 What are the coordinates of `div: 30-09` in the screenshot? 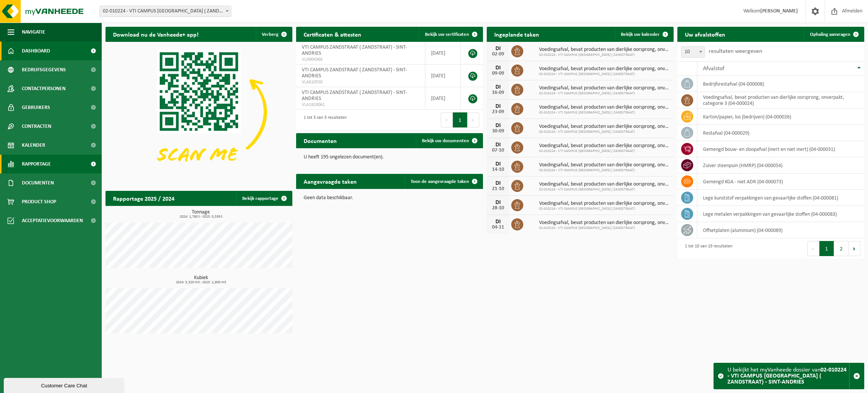 It's located at (498, 131).